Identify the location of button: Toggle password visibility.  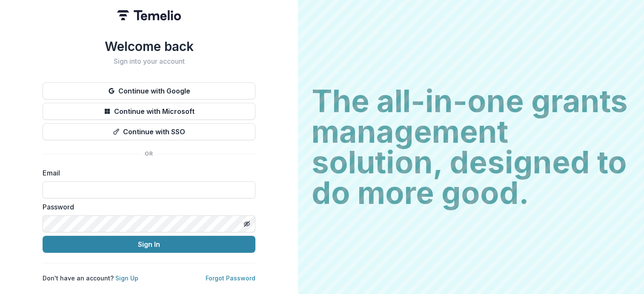
(247, 224).